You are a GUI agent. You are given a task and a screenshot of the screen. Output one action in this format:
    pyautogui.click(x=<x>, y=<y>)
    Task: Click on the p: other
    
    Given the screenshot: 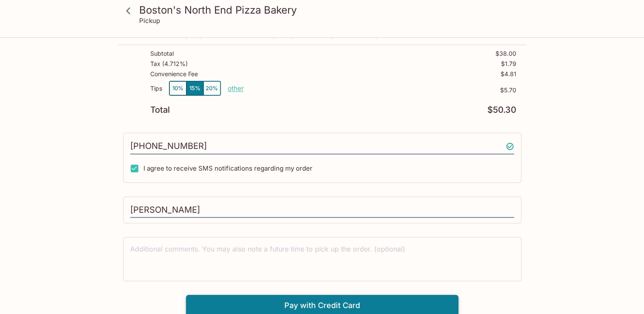 What is the action you would take?
    pyautogui.click(x=236, y=88)
    